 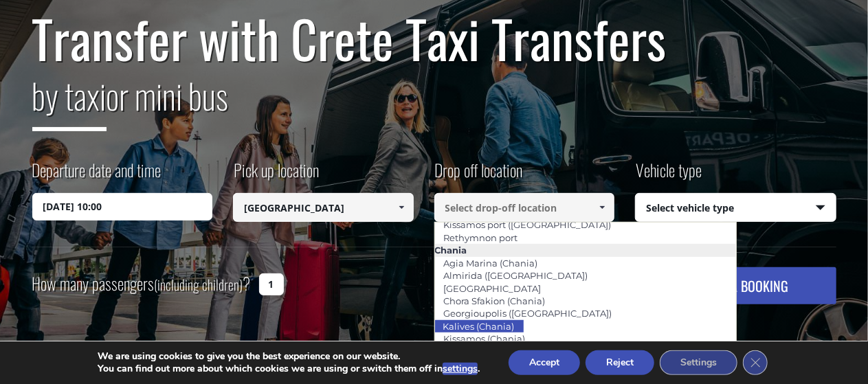 I want to click on span: Select vehicle type, so click(x=735, y=208).